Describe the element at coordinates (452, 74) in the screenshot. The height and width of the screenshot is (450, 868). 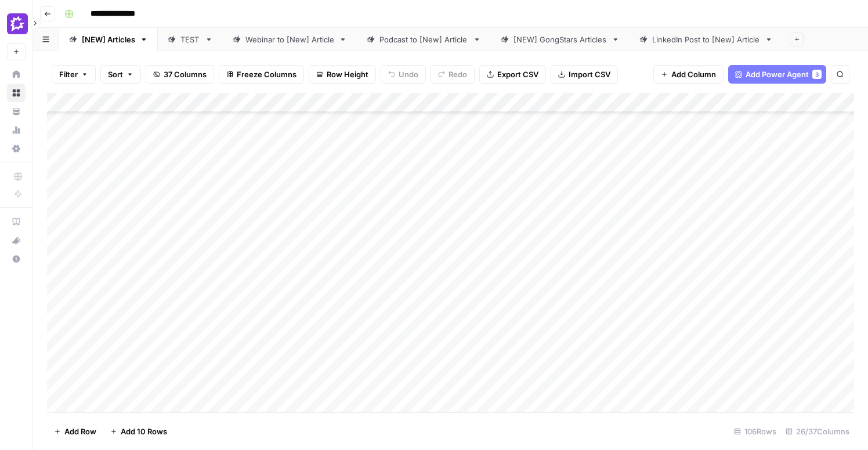
I see `button: Redo` at that location.